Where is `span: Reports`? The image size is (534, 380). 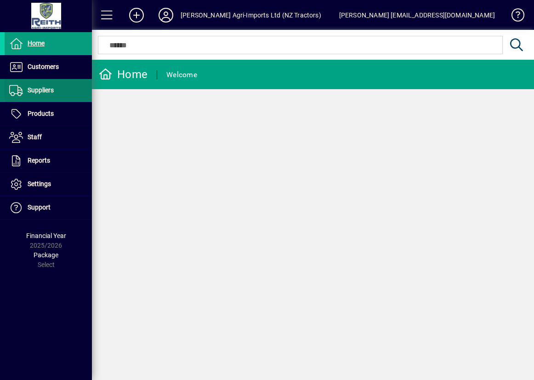 span: Reports is located at coordinates (39, 160).